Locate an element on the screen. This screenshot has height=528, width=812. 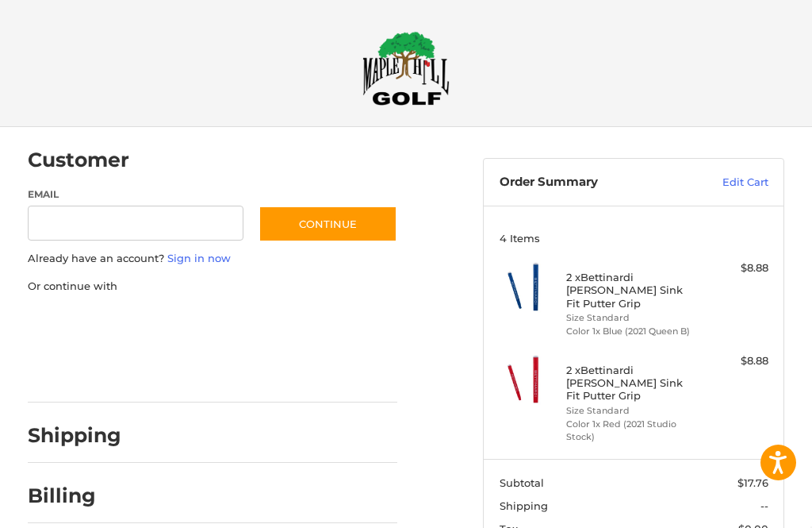
h3: Order Summary is located at coordinates (591, 182).